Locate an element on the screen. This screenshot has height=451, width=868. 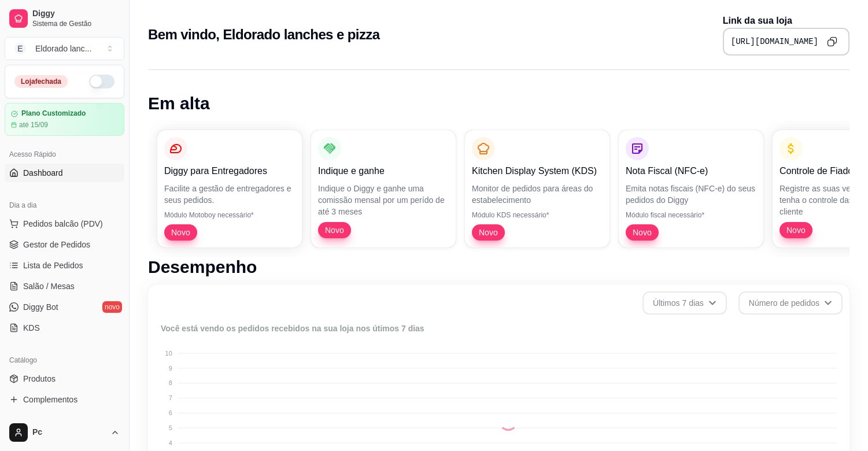
span: Pedidos balcão (PDV) is located at coordinates (63, 224).